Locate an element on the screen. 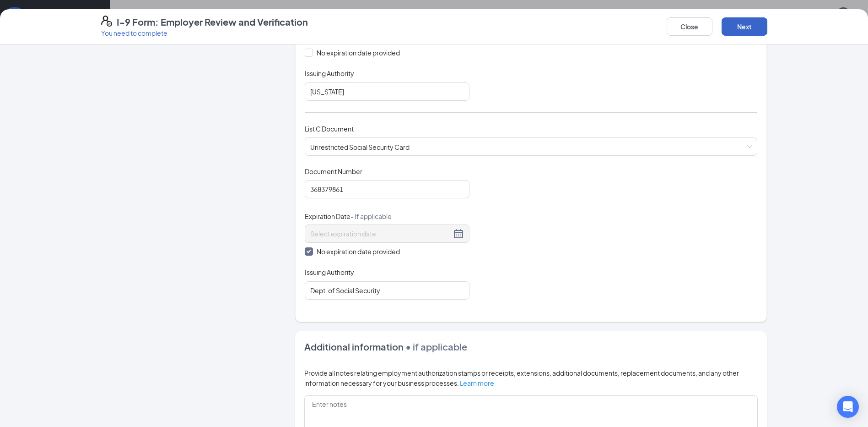 This screenshot has width=868, height=427. svg: FormI9EVerifyIcon is located at coordinates (107, 21).